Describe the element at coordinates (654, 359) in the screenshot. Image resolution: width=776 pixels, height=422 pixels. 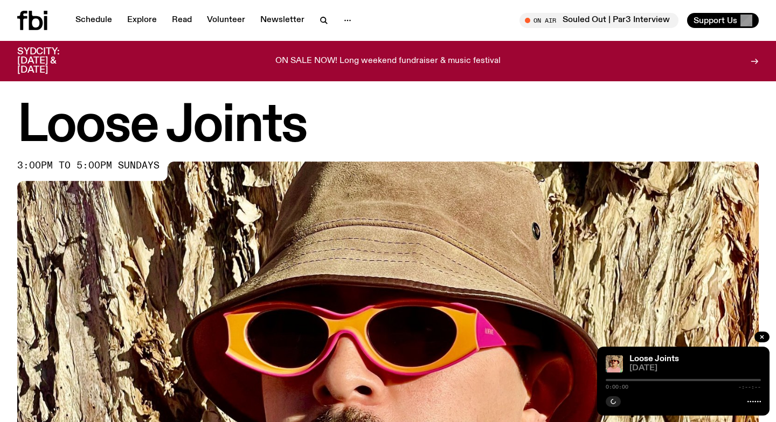
I see `a: Loose Joints` at that location.